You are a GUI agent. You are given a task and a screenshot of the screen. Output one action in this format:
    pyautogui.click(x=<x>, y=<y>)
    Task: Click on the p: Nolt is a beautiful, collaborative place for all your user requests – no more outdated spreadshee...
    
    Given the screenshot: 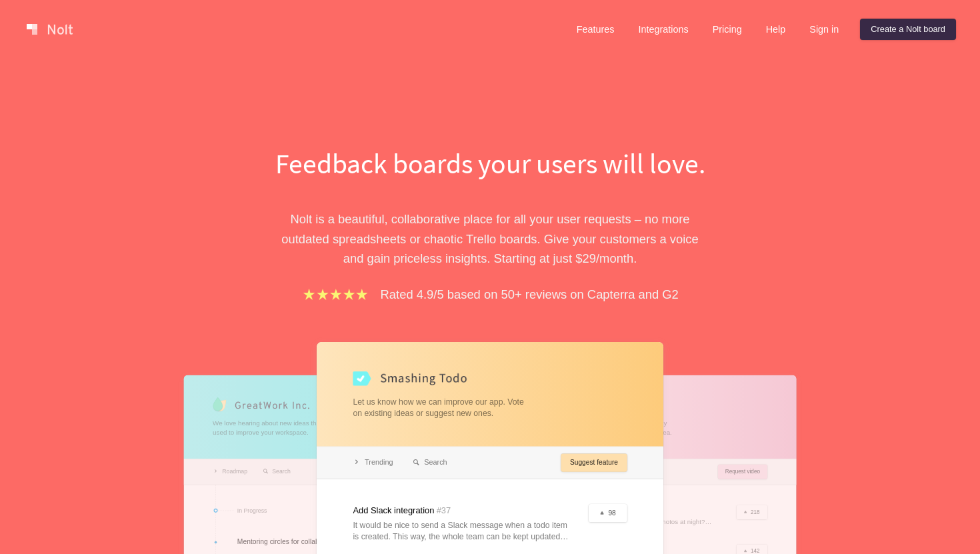 What is the action you would take?
    pyautogui.click(x=490, y=239)
    